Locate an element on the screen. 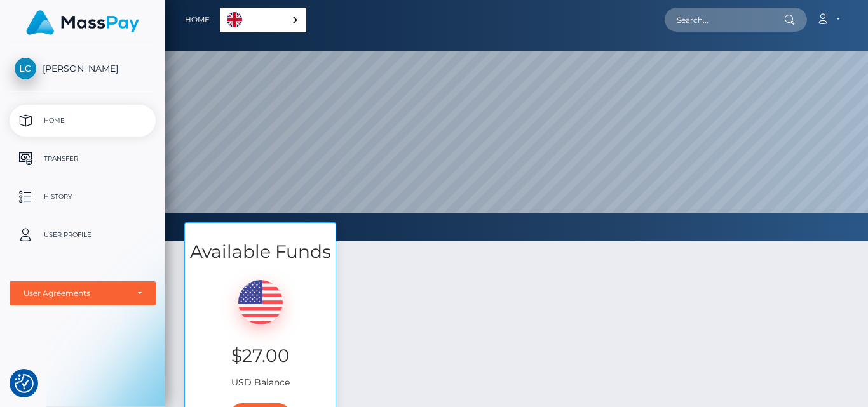 The width and height of the screenshot is (868, 407). button: User Agreements is located at coordinates (83, 293).